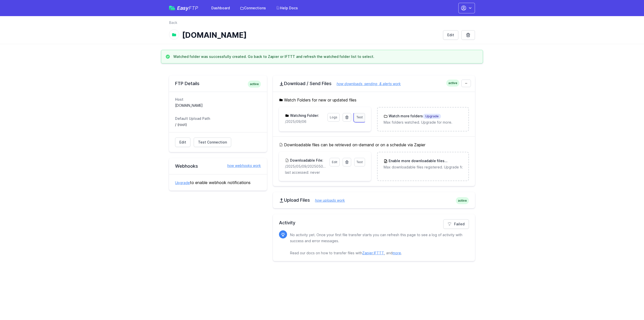 The width and height of the screenshot is (644, 320). Describe the element at coordinates (414, 116) in the screenshot. I see `h3: Watch more folders` at that location.